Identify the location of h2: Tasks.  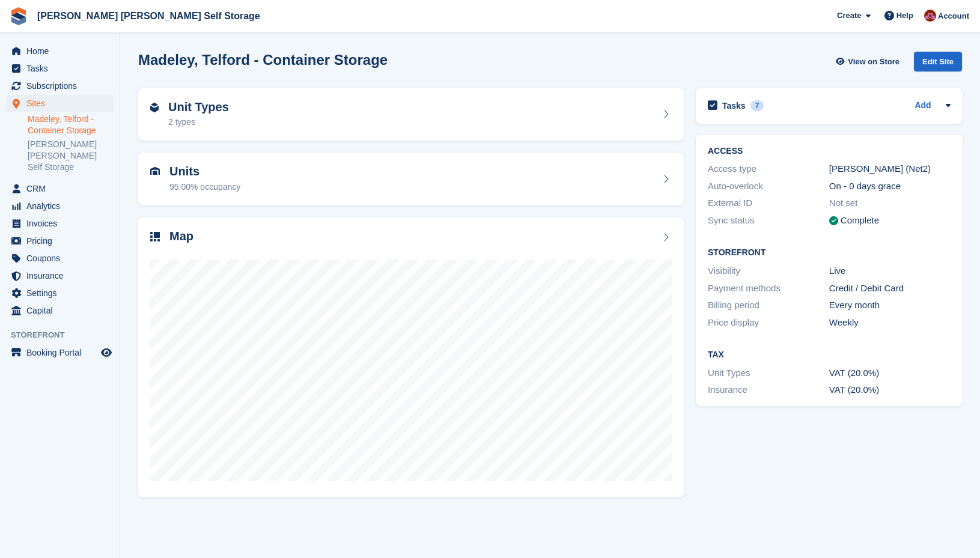
(734, 106).